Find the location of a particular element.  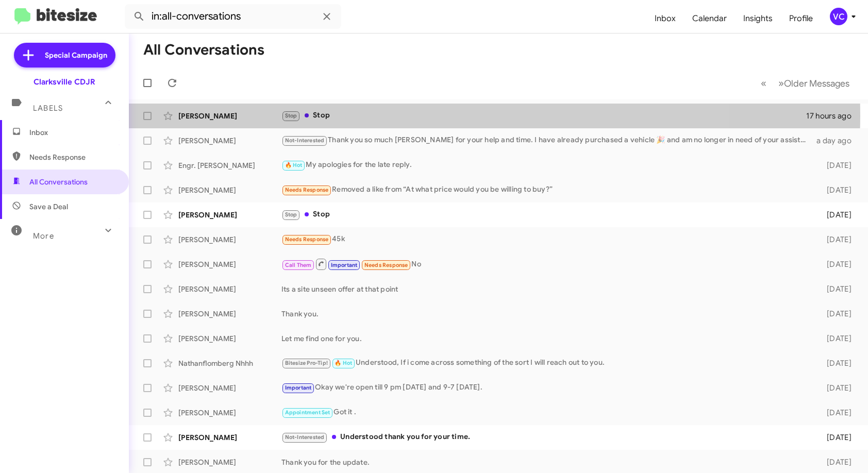

div: 45k is located at coordinates (547, 239).